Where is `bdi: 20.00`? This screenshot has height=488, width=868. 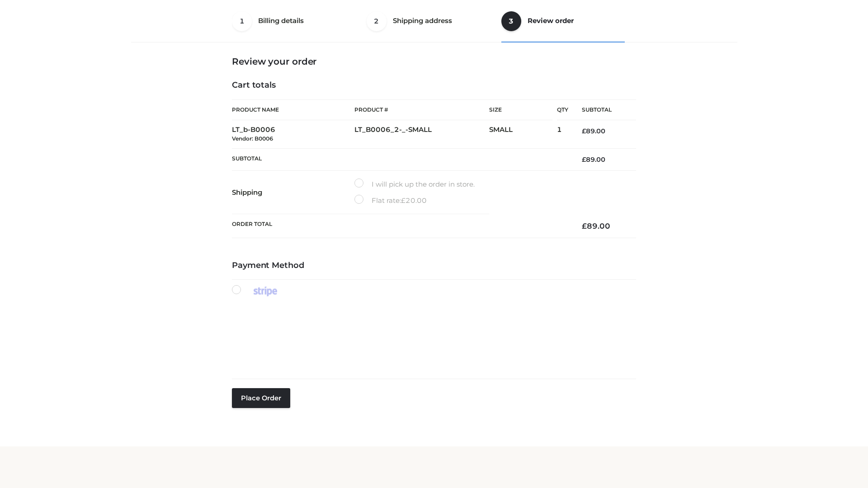 bdi: 20.00 is located at coordinates (414, 200).